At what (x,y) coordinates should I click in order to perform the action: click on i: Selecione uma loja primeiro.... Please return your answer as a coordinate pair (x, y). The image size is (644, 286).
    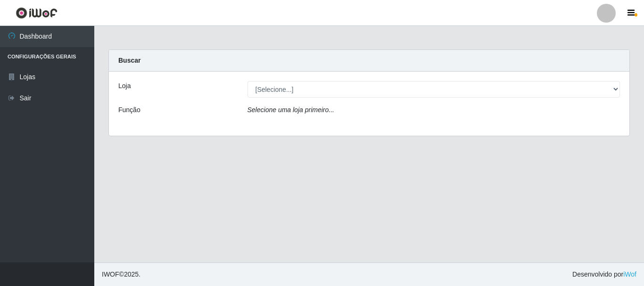
    Looking at the image, I should click on (291, 109).